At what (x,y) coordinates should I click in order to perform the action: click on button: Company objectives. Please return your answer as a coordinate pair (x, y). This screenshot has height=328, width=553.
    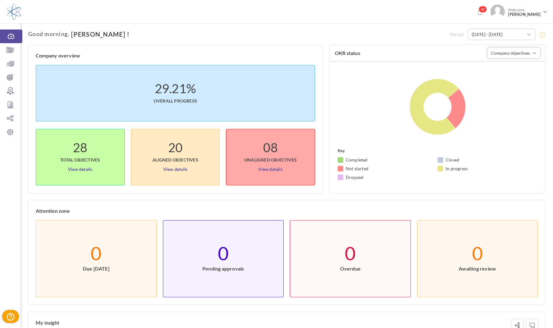
    Looking at the image, I should click on (514, 53).